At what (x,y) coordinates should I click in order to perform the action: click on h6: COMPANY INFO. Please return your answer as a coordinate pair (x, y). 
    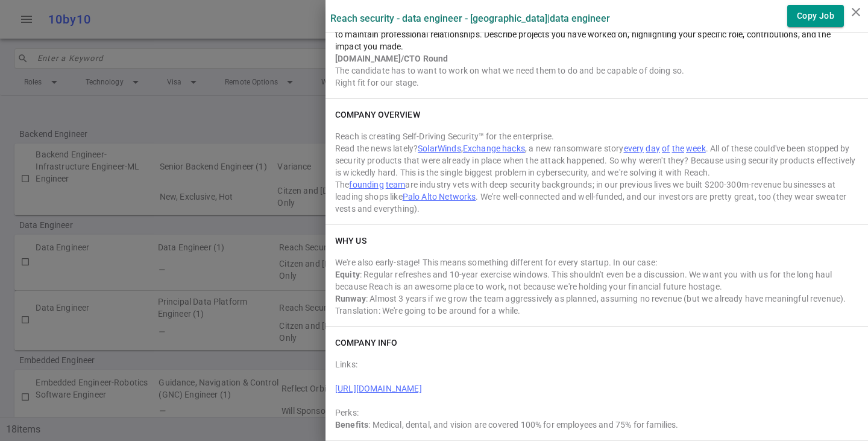
    Looking at the image, I should click on (366, 342).